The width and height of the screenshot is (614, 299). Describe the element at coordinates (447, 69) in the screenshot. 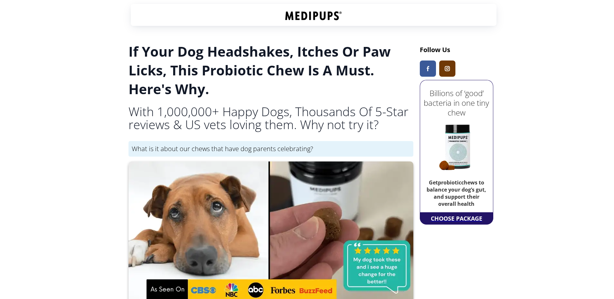

I see `img: Medipups Instagram` at that location.